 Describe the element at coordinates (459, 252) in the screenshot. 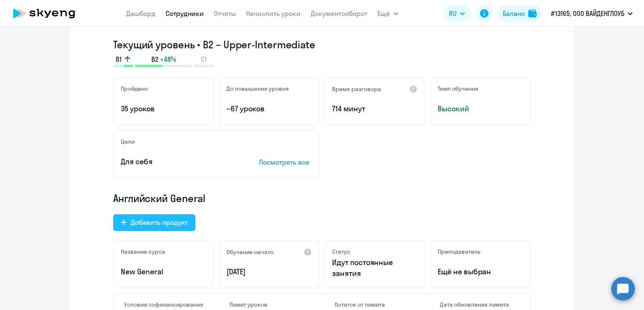

I see `h5: Преподаватель` at that location.